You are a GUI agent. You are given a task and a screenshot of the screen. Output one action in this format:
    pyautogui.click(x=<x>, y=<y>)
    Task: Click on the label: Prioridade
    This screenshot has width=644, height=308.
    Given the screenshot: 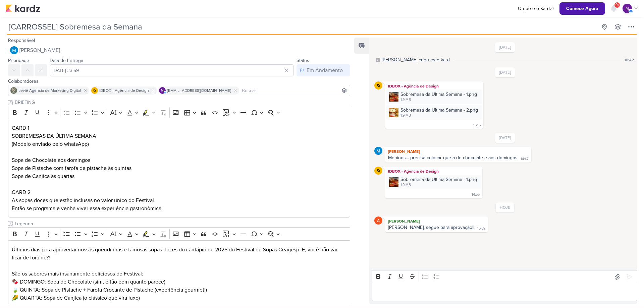 What is the action you would take?
    pyautogui.click(x=19, y=60)
    